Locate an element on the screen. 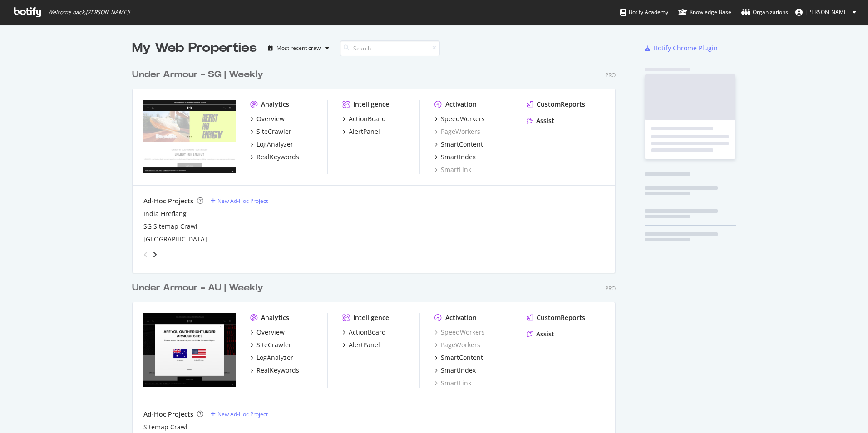  span: Johann Lee is located at coordinates (827, 12).